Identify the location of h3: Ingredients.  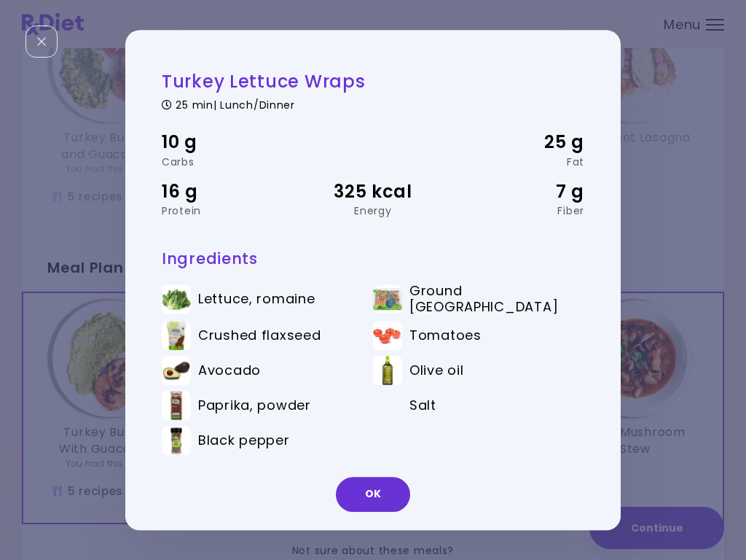
(373, 258).